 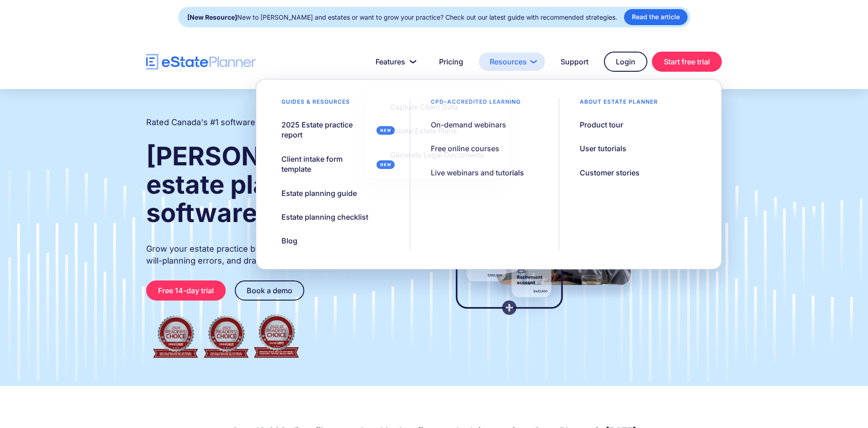 What do you see at coordinates (451, 62) in the screenshot?
I see `a: Pricing` at bounding box center [451, 62].